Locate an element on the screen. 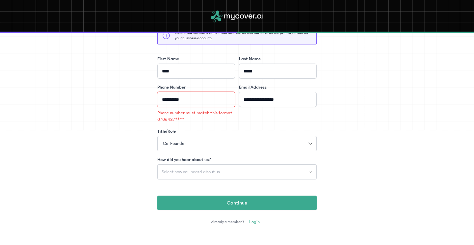 This screenshot has width=474, height=245. label: How did you hear about us? is located at coordinates (184, 160).